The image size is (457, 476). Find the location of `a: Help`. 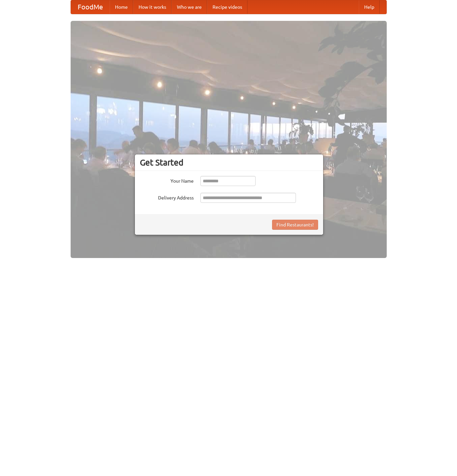

a: Help is located at coordinates (369, 7).